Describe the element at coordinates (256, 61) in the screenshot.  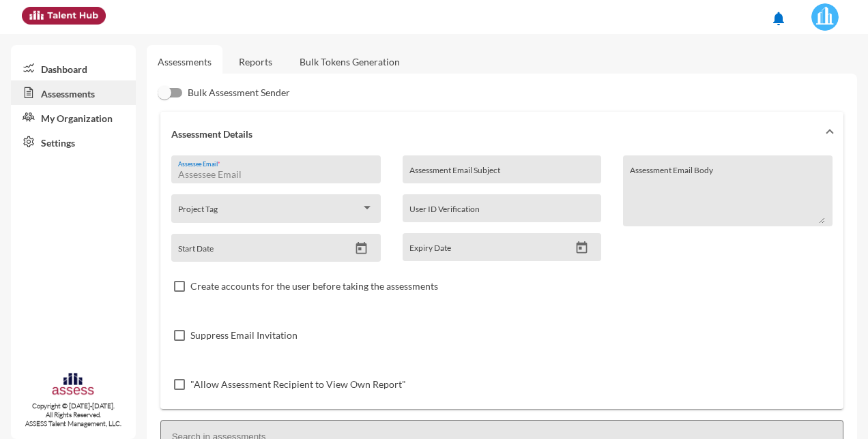
I see `a: Reports` at that location.